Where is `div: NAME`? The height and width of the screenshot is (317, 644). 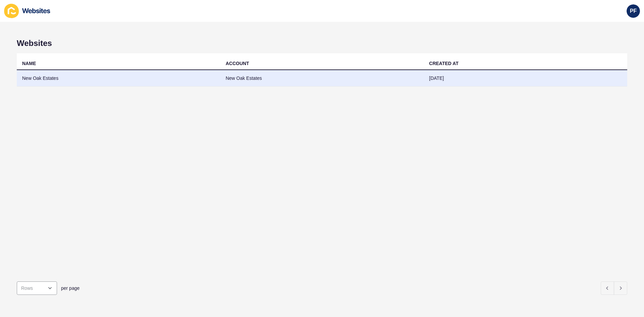
div: NAME is located at coordinates (29, 63).